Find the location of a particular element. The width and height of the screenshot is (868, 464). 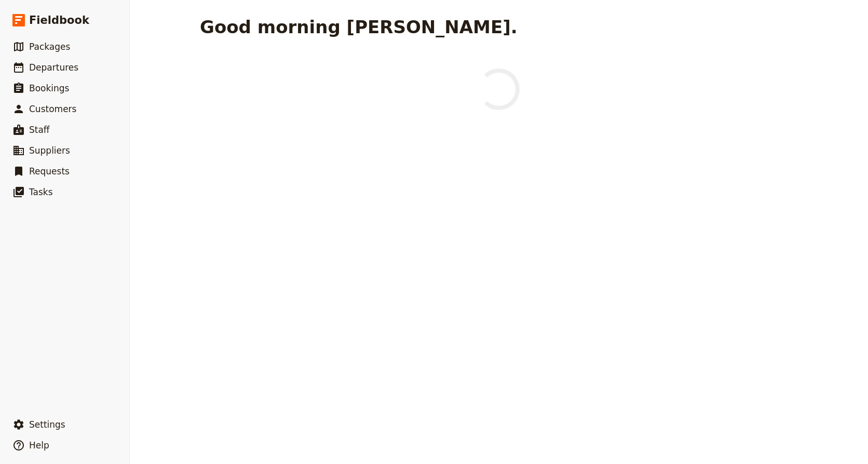

span: Requests is located at coordinates (49, 171).